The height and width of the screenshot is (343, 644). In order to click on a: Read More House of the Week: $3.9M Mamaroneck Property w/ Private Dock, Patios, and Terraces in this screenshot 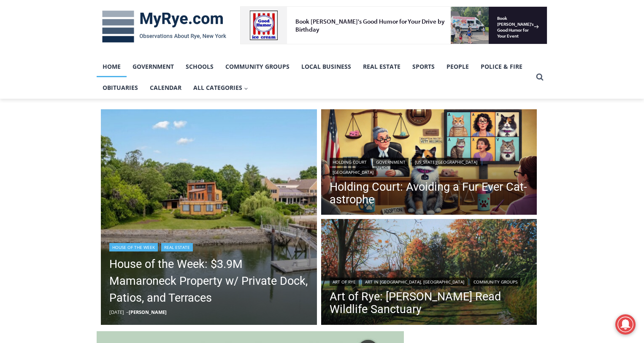, I will do `click(209, 218)`.